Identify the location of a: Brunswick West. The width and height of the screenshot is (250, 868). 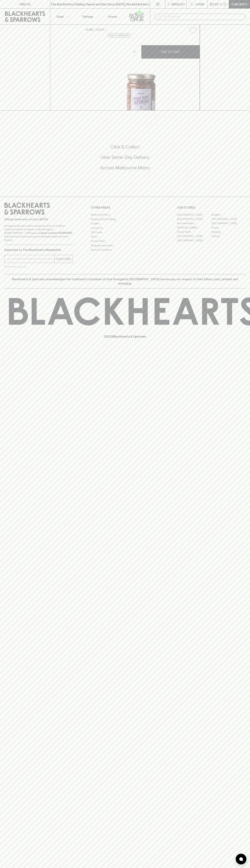
(195, 223).